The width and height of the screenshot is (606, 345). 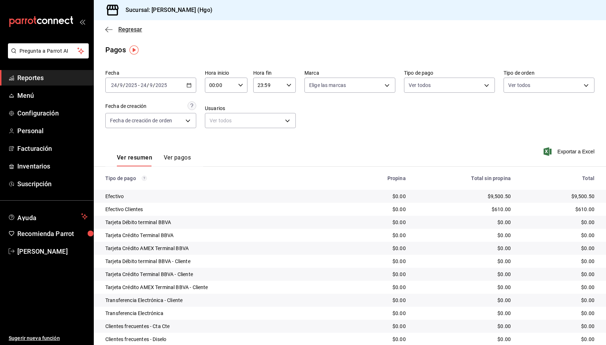 I want to click on div: Tarjeta Crédito Terminal BBVA, so click(x=225, y=235).